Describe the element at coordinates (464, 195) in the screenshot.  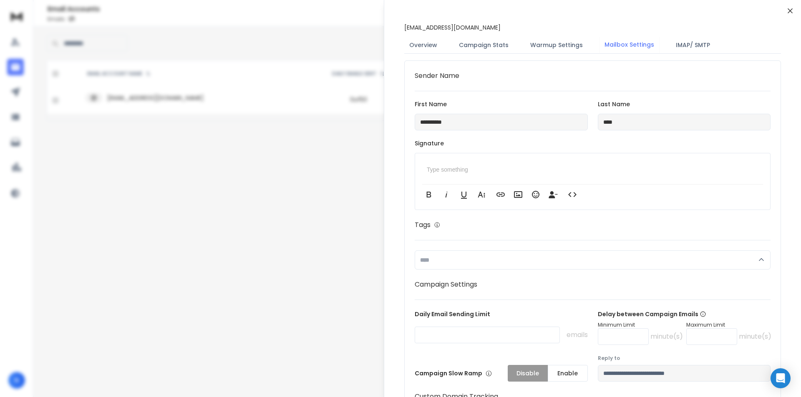
I see `button: Underline (Ctrl+U)` at that location.